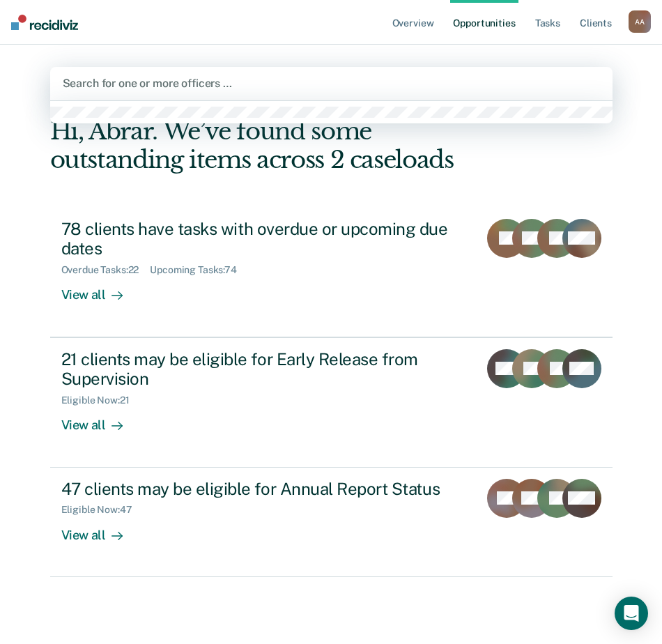 This screenshot has height=644, width=662. What do you see at coordinates (103, 509) in the screenshot?
I see `div: Eligible Now : 47` at bounding box center [103, 509].